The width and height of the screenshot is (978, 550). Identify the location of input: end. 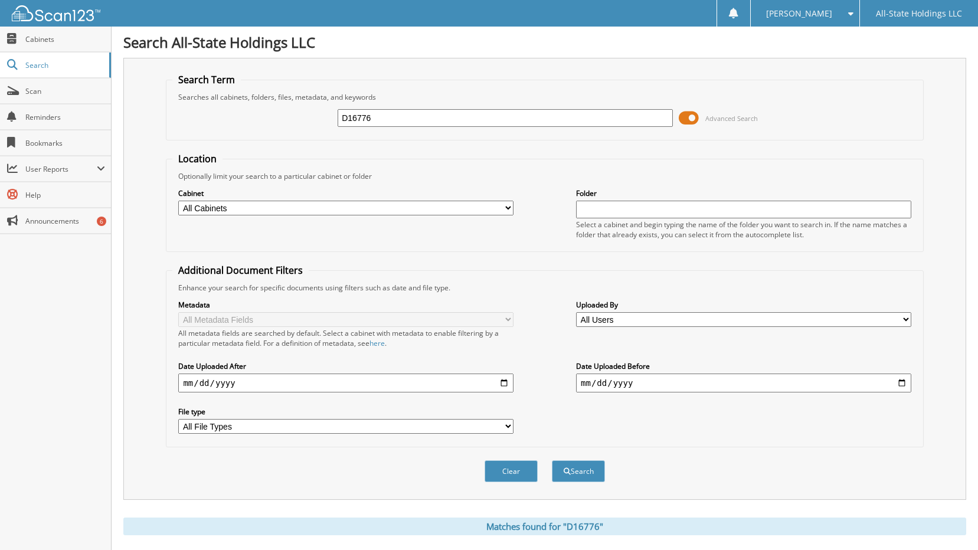
(743, 383).